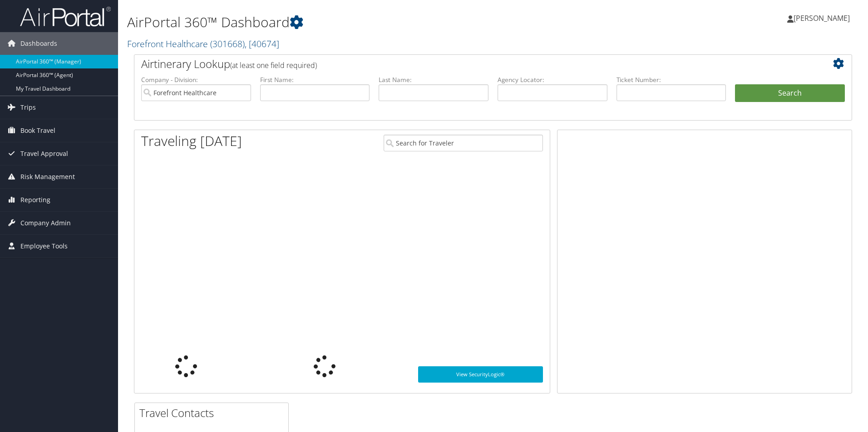 The width and height of the screenshot is (868, 432). I want to click on span: Employee Tools, so click(44, 246).